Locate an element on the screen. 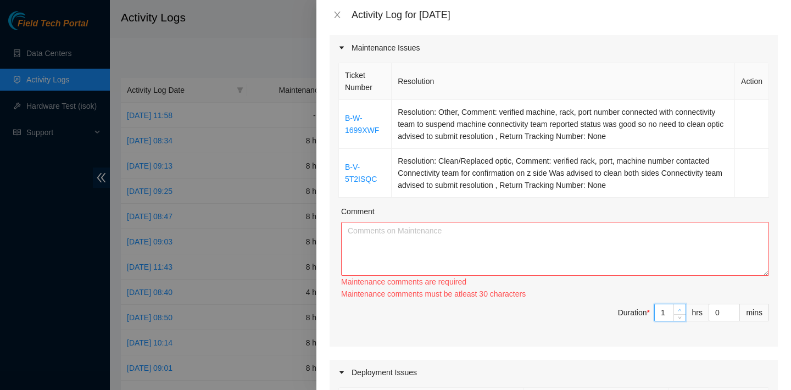 The height and width of the screenshot is (390, 791). div: Maintenance Issues is located at coordinates (554, 48).